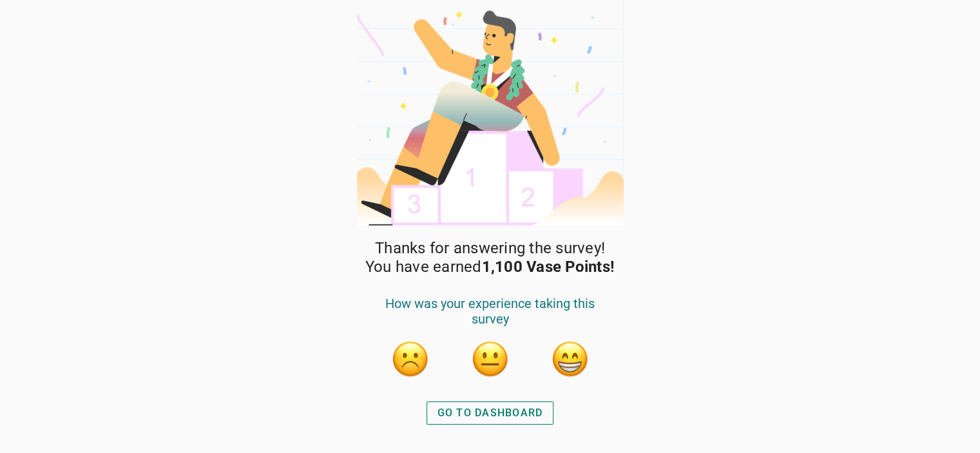  Describe the element at coordinates (490, 413) in the screenshot. I see `button: GO TO DASHBOARD` at that location.